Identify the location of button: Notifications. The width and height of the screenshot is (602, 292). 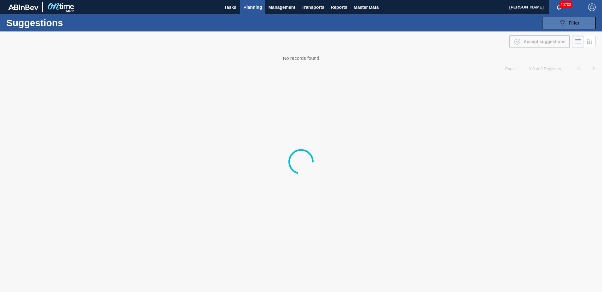
(559, 7).